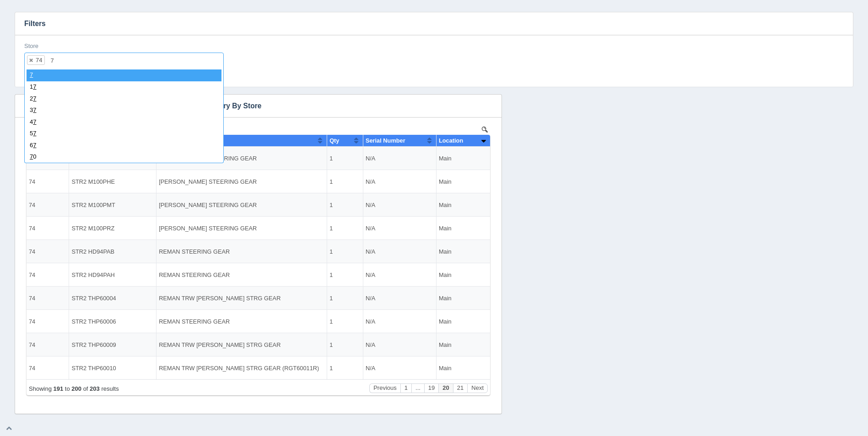 The width and height of the screenshot is (868, 436). I want to click on div: 3, so click(124, 110).